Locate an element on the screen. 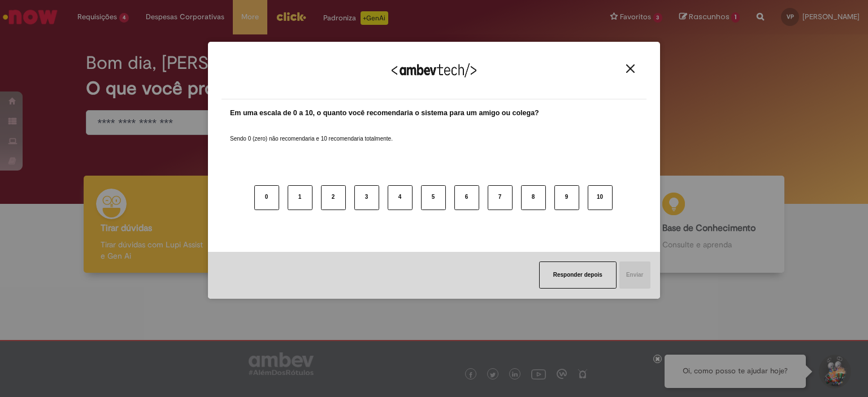 The height and width of the screenshot is (397, 868). button: 0 is located at coordinates (267, 198).